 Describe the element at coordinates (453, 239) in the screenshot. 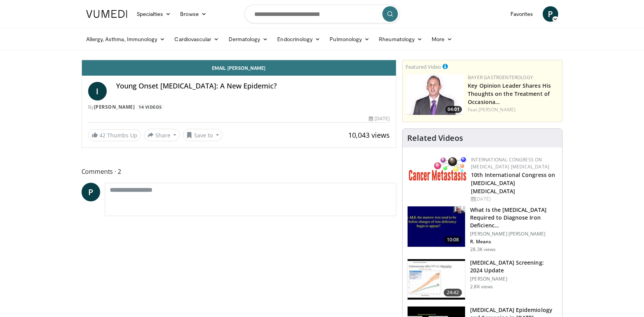

I see `span: 10:08` at that location.